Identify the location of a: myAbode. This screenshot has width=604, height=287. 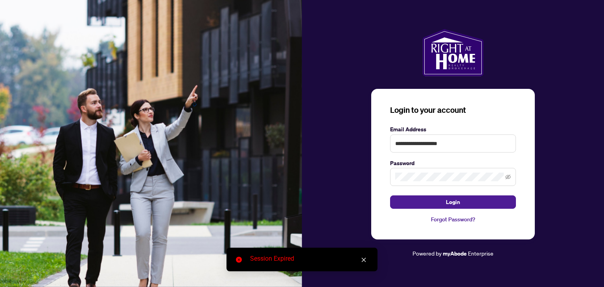
(454, 253).